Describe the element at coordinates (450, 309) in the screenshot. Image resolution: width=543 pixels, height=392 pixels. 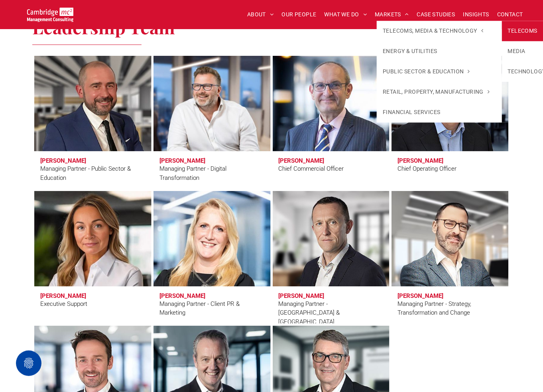
I see `div: Managing Partner - Strategy, Transformation and Change` at that location.